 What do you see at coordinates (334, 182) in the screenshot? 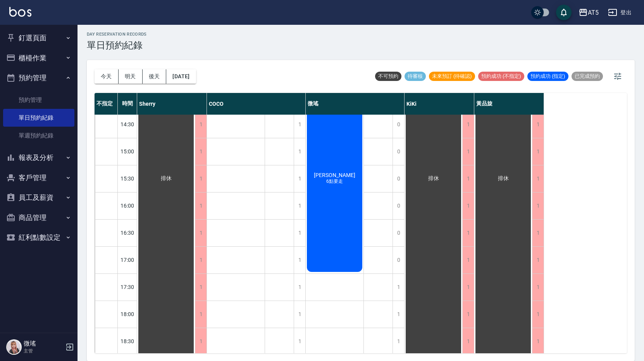
I see `span: 6點要走` at bounding box center [334, 182].